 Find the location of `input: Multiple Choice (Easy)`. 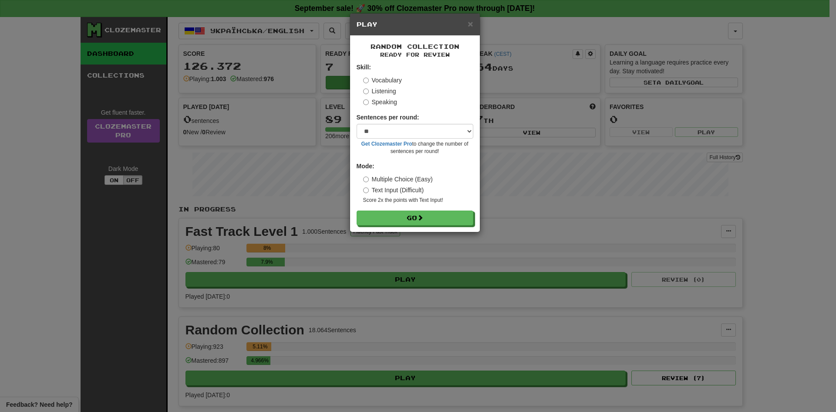

input: Multiple Choice (Easy) is located at coordinates (366, 179).